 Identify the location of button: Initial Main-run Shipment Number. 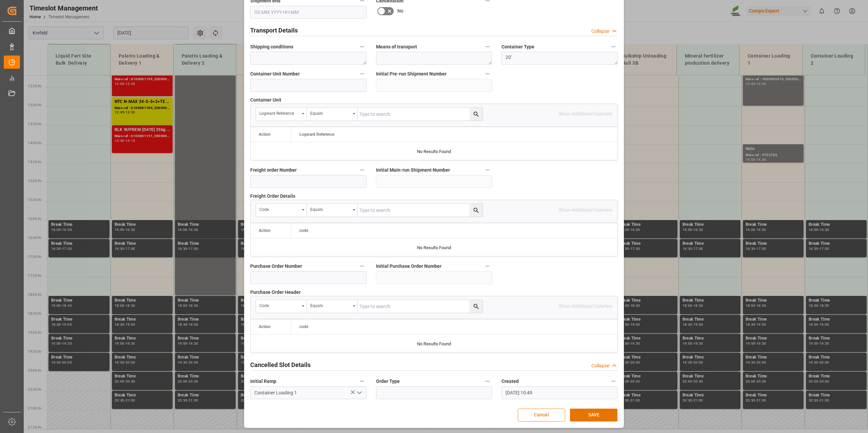
(487, 170).